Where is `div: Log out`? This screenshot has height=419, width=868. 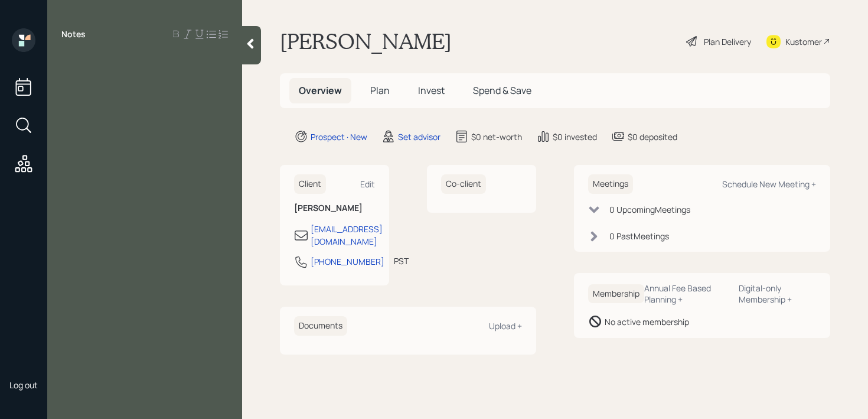 div: Log out is located at coordinates (24, 385).